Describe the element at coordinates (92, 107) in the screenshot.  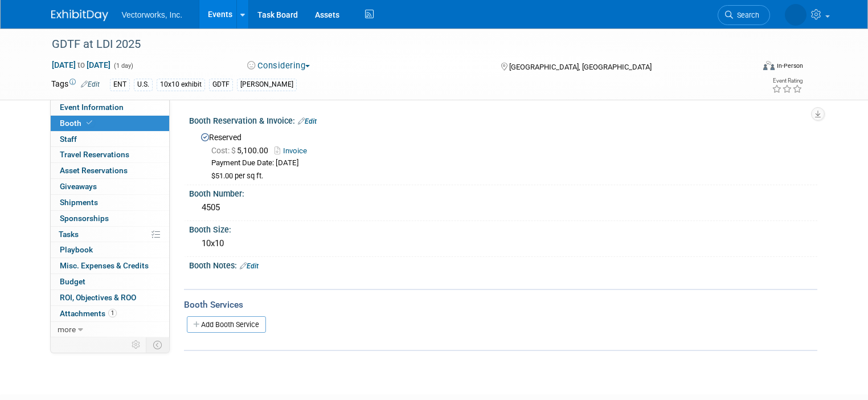
I see `span: Event Information` at that location.